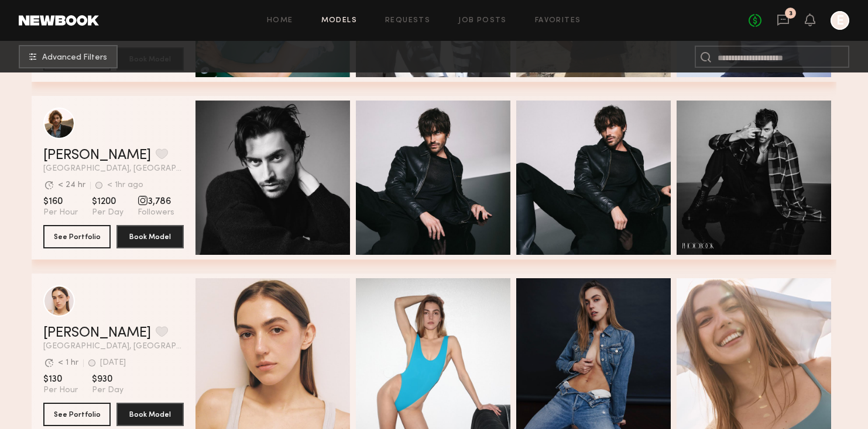  What do you see at coordinates (60, 202) in the screenshot?
I see `span: $160` at bounding box center [60, 202].